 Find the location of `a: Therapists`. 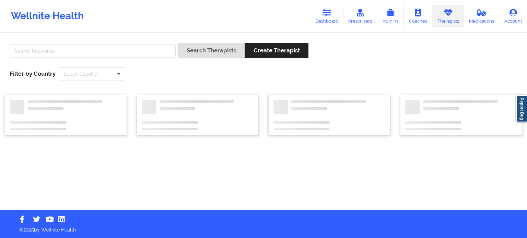

a: Therapists is located at coordinates (448, 16).